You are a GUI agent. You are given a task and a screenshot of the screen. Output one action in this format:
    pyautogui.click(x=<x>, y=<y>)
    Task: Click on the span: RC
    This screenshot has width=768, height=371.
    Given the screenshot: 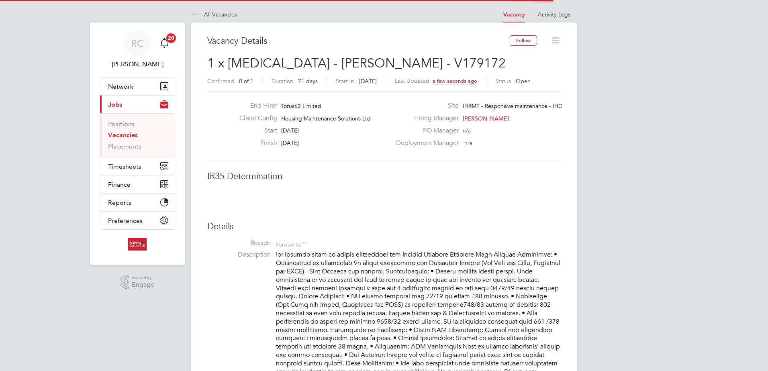 What is the action you would take?
    pyautogui.click(x=137, y=43)
    